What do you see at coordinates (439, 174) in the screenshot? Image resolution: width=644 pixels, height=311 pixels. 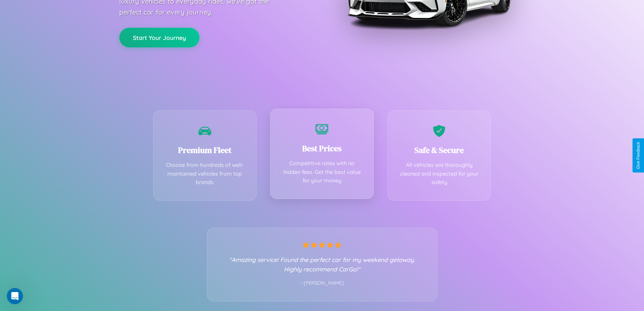 I see `p: All vehicles are thoroughly cleaned and inspected for your safety` at bounding box center [439, 174].